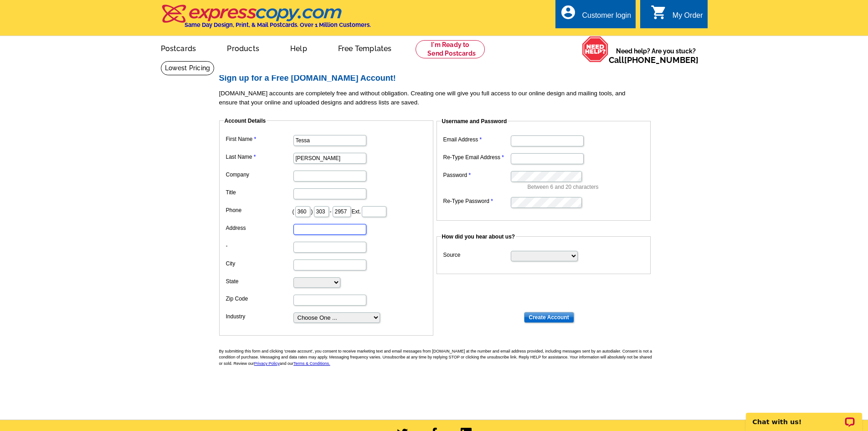  Describe the element at coordinates (312, 363) in the screenshot. I see `a: Terms & Conditions.` at that location.